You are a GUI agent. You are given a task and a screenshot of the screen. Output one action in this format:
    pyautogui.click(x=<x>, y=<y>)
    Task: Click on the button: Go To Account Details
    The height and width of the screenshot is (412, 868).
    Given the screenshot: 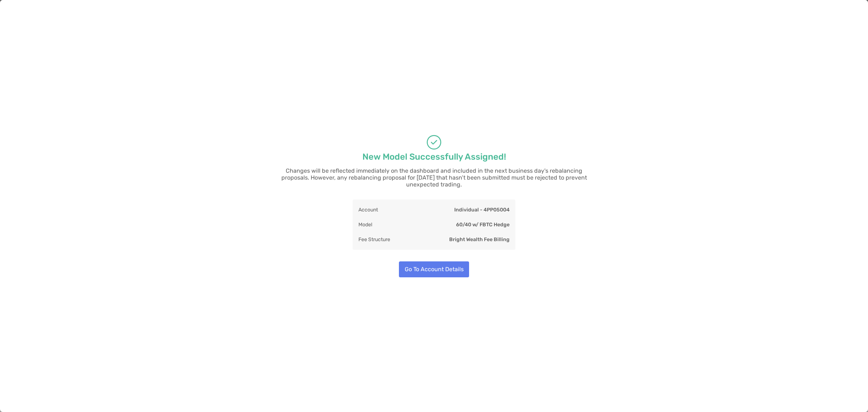 What is the action you would take?
    pyautogui.click(x=434, y=269)
    